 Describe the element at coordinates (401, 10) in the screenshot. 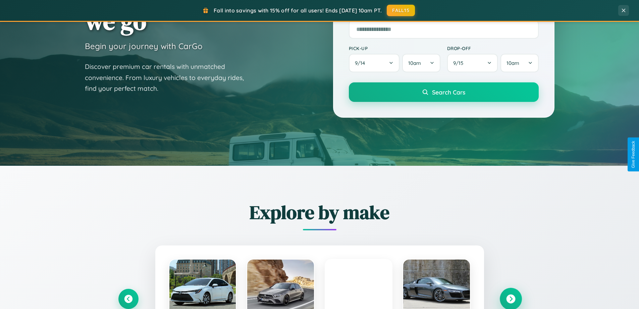

I see `button: FALL15` at that location.